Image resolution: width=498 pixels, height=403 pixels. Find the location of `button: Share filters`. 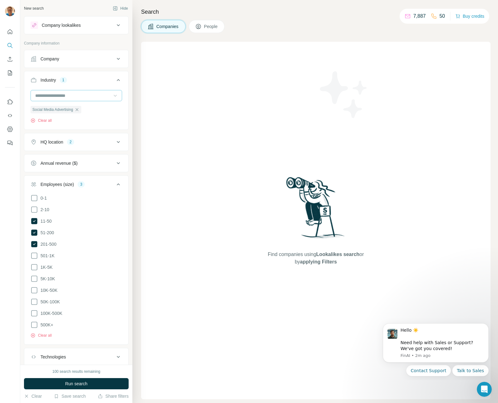

button: Share filters is located at coordinates (113, 396).